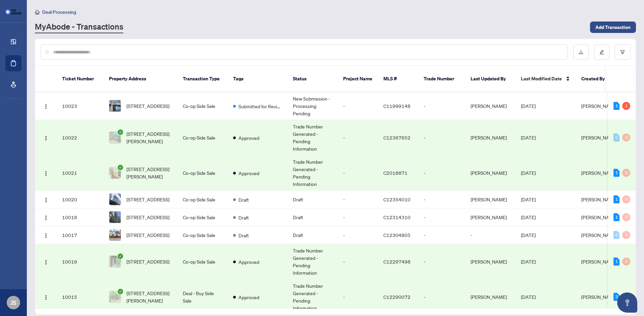  What do you see at coordinates (397, 217) in the screenshot?
I see `span: C12314310` at bounding box center [397, 217].